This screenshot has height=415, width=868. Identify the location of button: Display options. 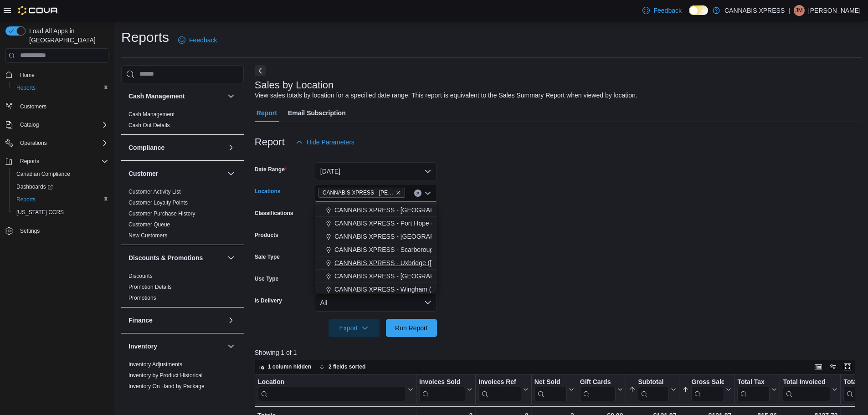
(833, 367).